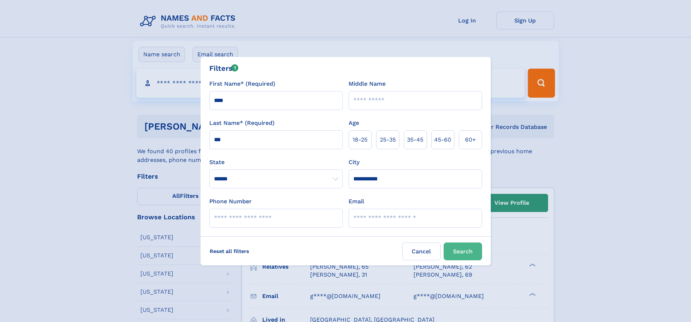 This screenshot has width=691, height=322. I want to click on label: Phone Number, so click(230, 201).